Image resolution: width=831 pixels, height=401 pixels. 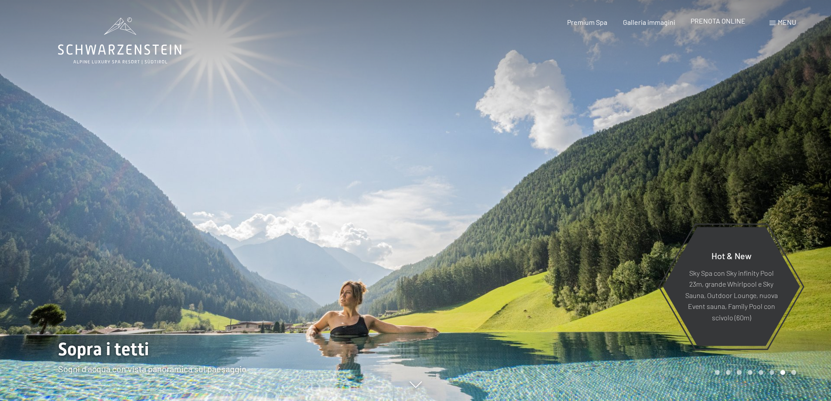 What do you see at coordinates (772, 372) in the screenshot?
I see `div: Carousel Page 6` at bounding box center [772, 372].